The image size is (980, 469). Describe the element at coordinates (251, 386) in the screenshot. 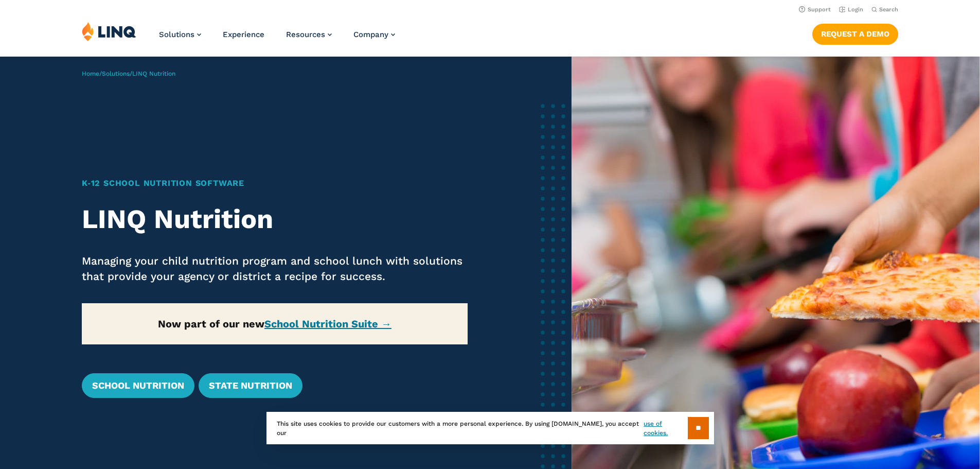

I see `a: State Nutrition` at that location.